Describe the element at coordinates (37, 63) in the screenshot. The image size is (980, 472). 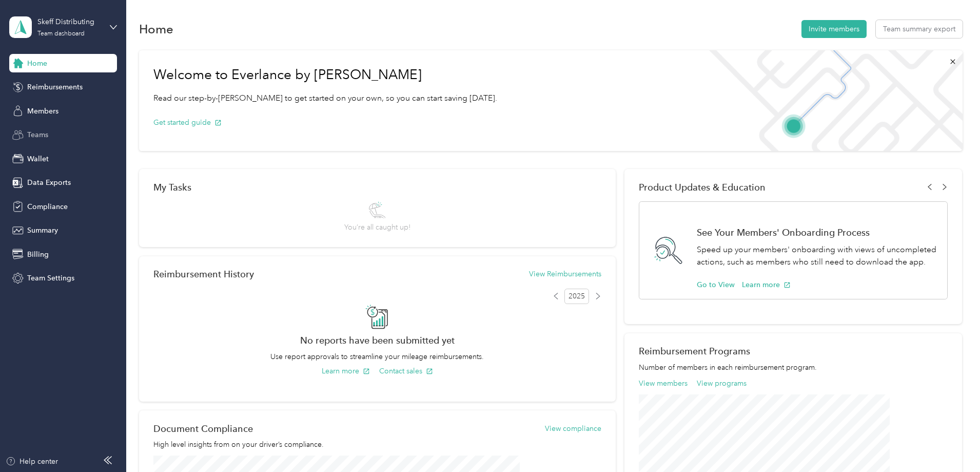
I see `span: Home` at that location.